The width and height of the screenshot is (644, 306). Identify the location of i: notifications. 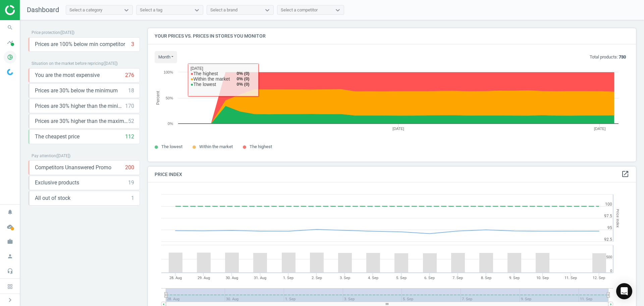
(10, 212).